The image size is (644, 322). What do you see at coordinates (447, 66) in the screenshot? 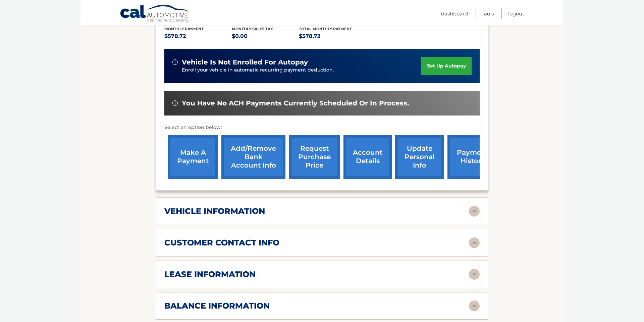
I see `a: set up autopay` at bounding box center [447, 66].